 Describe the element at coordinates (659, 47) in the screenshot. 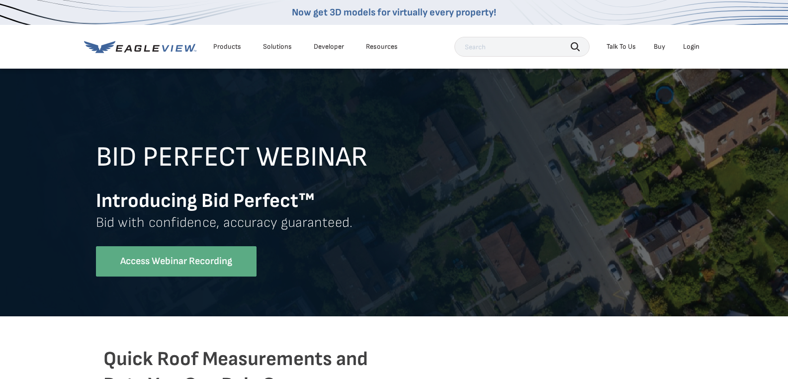

I see `a: Buy` at that location.